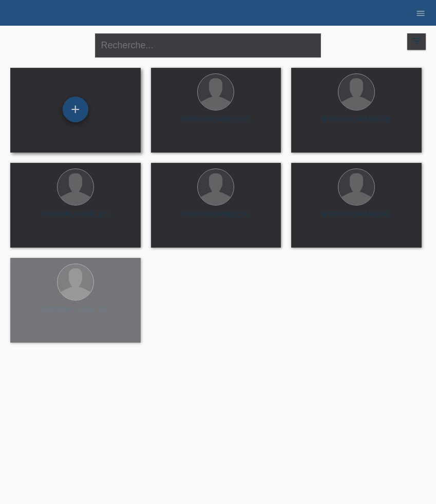 Image resolution: width=436 pixels, height=504 pixels. I want to click on i: filter_list, so click(417, 41).